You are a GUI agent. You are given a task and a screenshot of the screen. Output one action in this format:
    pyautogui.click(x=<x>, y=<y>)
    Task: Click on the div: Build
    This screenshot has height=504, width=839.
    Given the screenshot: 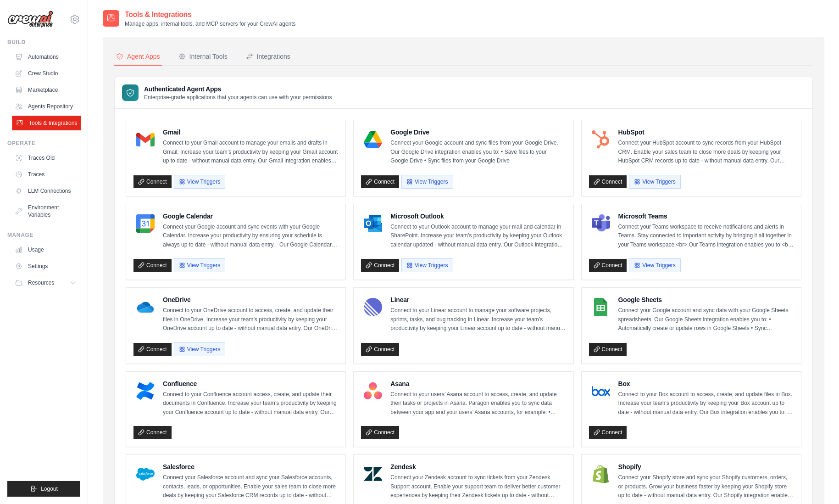 What is the action you would take?
    pyautogui.click(x=43, y=42)
    